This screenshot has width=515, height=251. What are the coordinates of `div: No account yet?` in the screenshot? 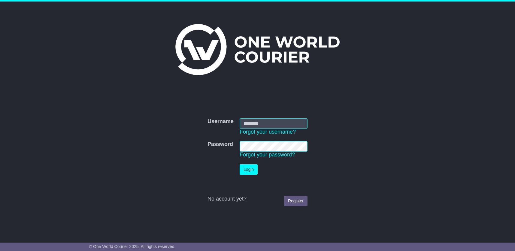 It's located at (257, 199).